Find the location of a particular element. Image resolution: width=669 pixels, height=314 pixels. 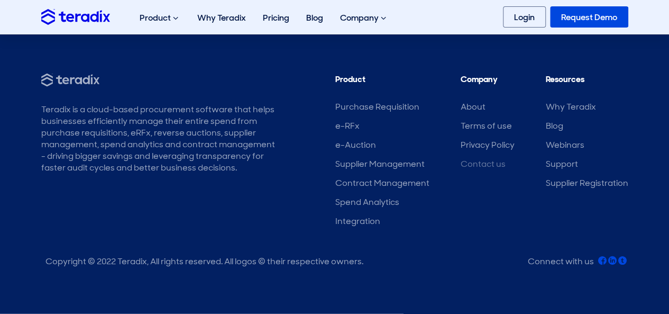

div: Connect with us is located at coordinates (561, 261).